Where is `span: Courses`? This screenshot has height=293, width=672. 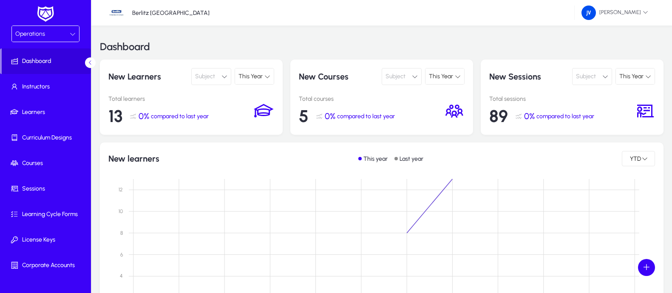
span: Courses is located at coordinates (47, 163).